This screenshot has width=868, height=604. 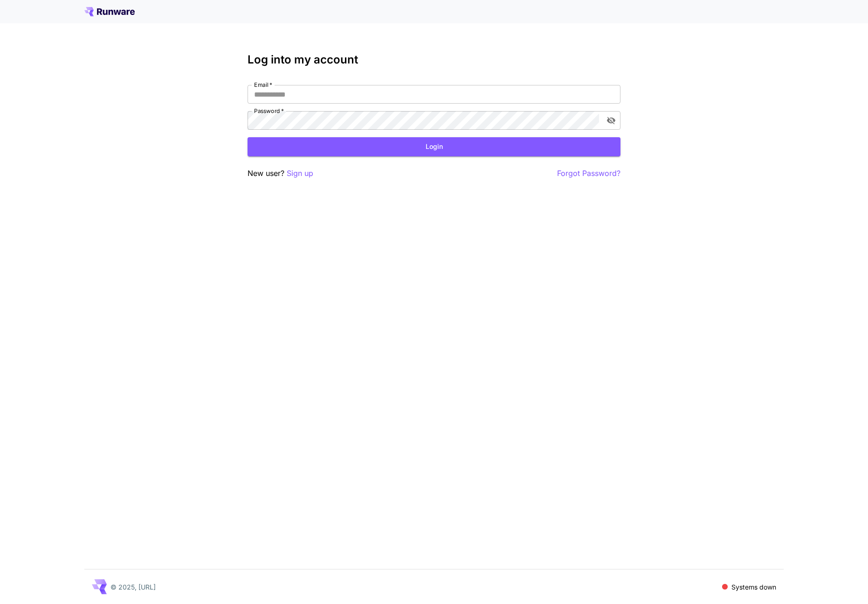 What do you see at coordinates (588, 173) in the screenshot?
I see `button: Forgot Password?` at bounding box center [588, 173].